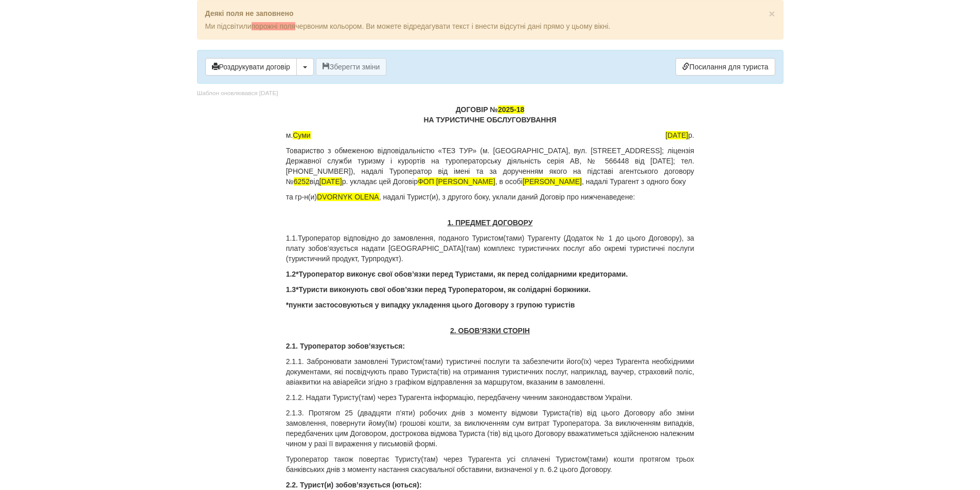 The height and width of the screenshot is (490, 980). What do you see at coordinates (298, 135) in the screenshot?
I see `span: м.` at bounding box center [298, 135].